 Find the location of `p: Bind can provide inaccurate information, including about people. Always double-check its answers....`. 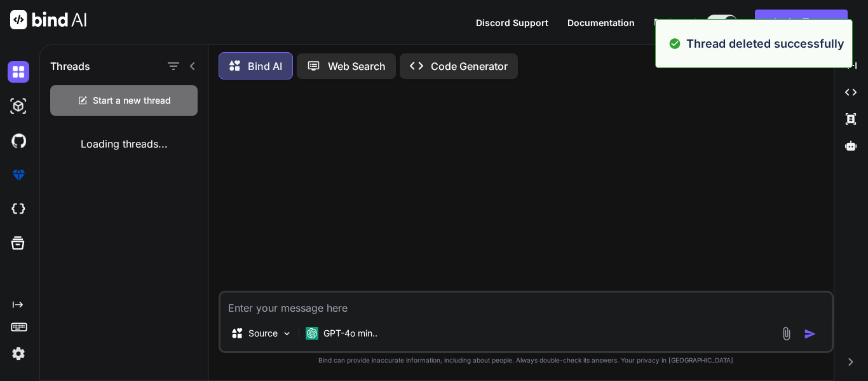

p: Bind can provide inaccurate information, including about people. Always double-check its answers.... is located at coordinates (526, 360).